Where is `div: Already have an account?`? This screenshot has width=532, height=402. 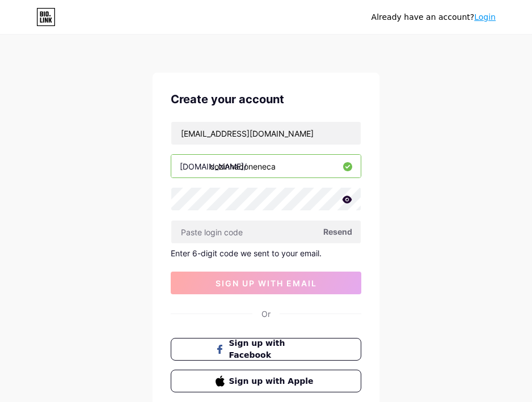 div: Already have an account? is located at coordinates (433, 17).